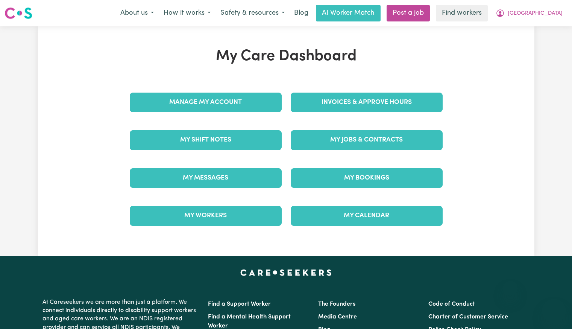  Describe the element at coordinates (348, 13) in the screenshot. I see `a: AI Worker Match` at that location.